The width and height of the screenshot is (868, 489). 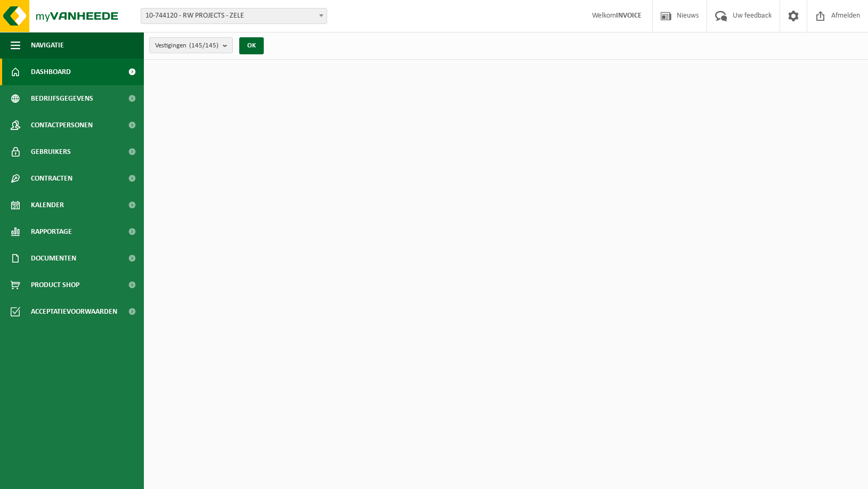 I want to click on button: Vestigingen(145/145), so click(x=191, y=45).